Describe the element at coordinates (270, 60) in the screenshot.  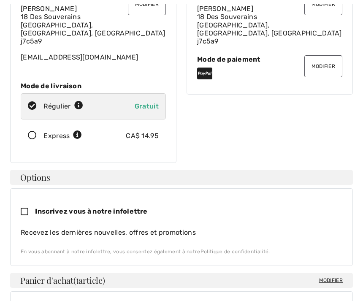
I see `div: Mode de paiement` at that location.